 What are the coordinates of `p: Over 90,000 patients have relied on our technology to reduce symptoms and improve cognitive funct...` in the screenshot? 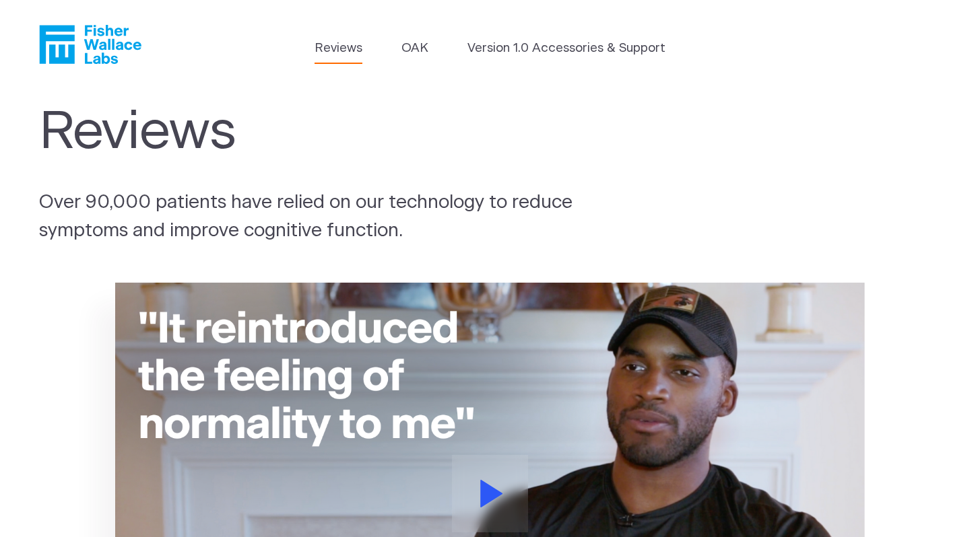 It's located at (333, 217).